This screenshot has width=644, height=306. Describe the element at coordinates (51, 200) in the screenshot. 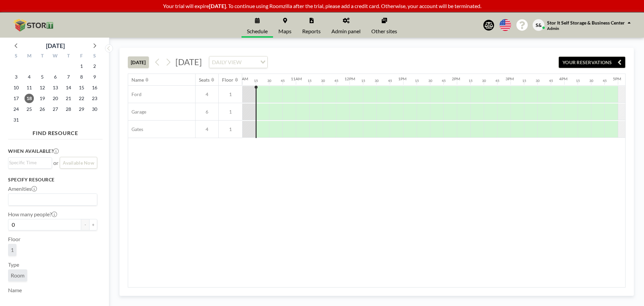

I see `input: Search for option` at that location.